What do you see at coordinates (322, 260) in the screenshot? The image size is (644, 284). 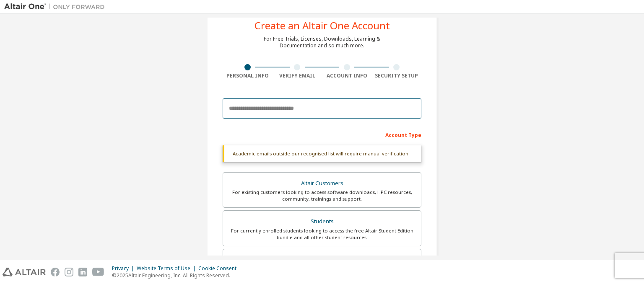 I see `div: Faculty` at bounding box center [322, 260].